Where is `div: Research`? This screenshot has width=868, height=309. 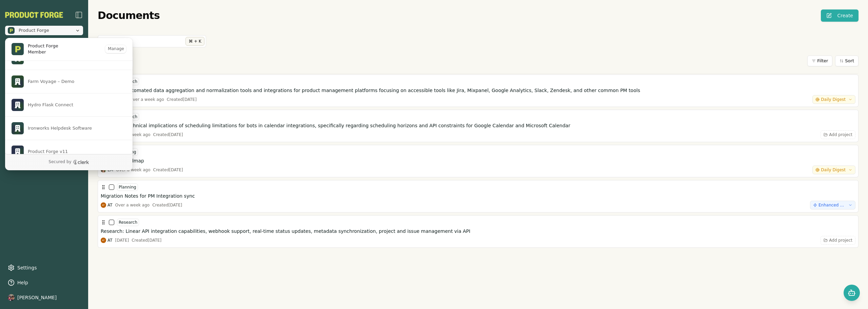
div: Research is located at coordinates (128, 223).